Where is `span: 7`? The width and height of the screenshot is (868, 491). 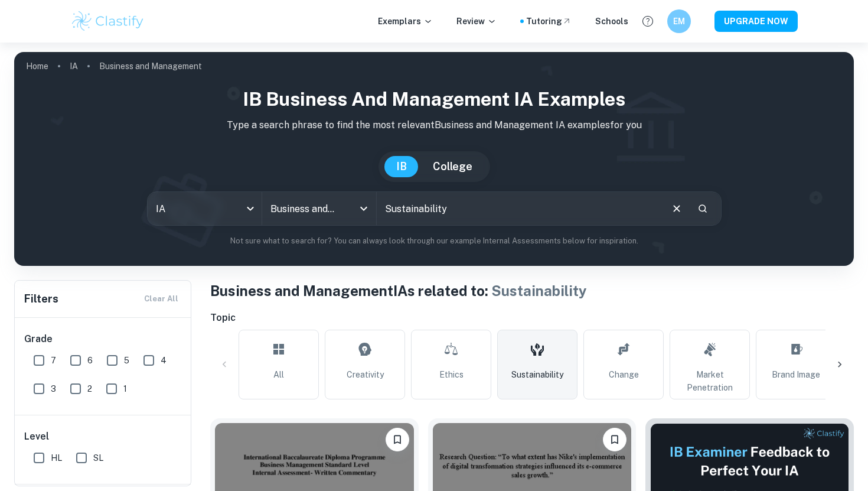
span: 7 is located at coordinates (53, 360).